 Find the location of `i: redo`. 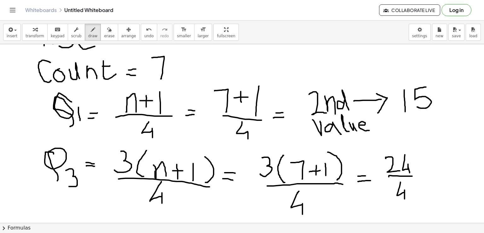

i: redo is located at coordinates (164, 30).